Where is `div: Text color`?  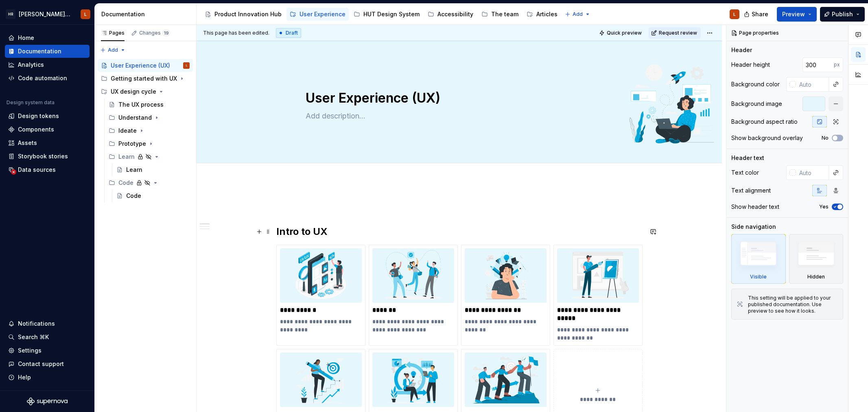 div: Text color is located at coordinates (745, 172).